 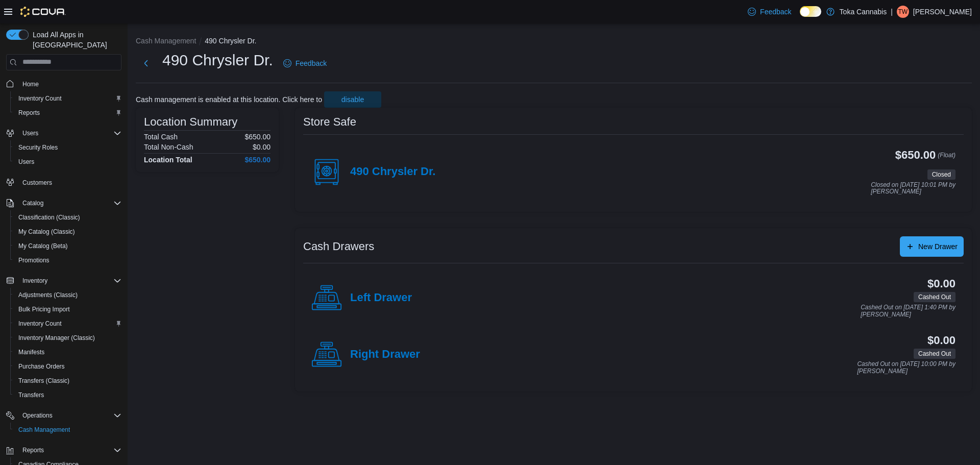 What do you see at coordinates (70, 416) in the screenshot?
I see `span: Operations` at bounding box center [70, 416].